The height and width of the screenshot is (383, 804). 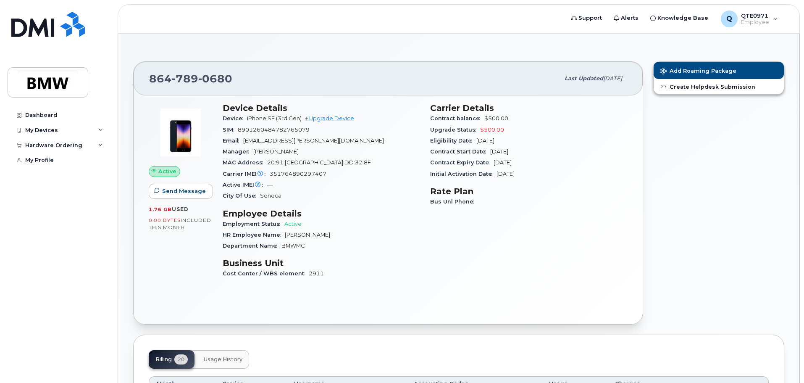 I want to click on span: Bus Unl Phone, so click(x=454, y=201).